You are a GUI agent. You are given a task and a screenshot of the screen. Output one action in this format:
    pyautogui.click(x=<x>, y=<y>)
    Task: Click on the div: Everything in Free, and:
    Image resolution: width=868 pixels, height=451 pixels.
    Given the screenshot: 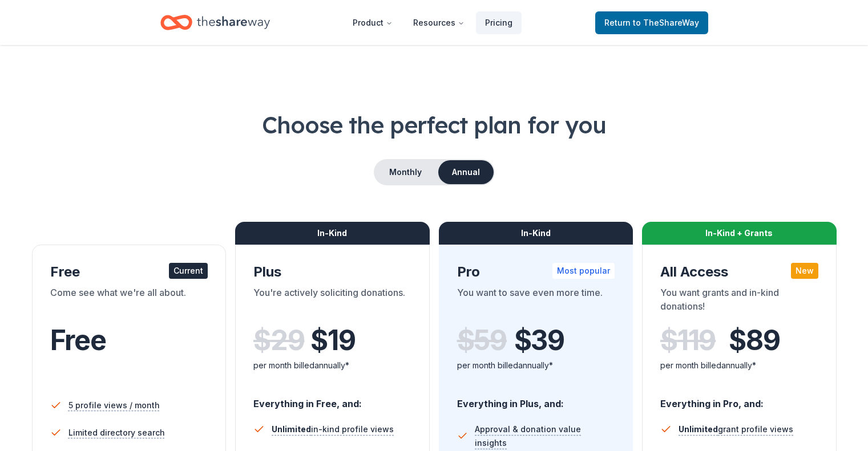 What is the action you would take?
    pyautogui.click(x=332, y=399)
    